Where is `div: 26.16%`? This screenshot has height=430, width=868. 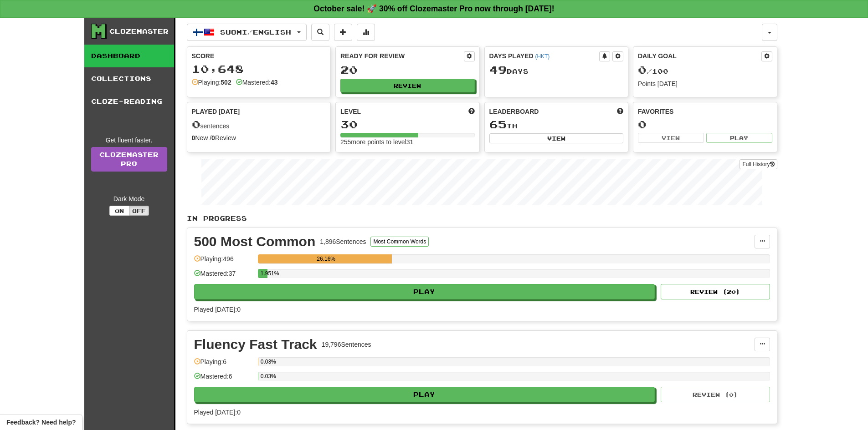 div: 26.16% is located at coordinates (326, 259).